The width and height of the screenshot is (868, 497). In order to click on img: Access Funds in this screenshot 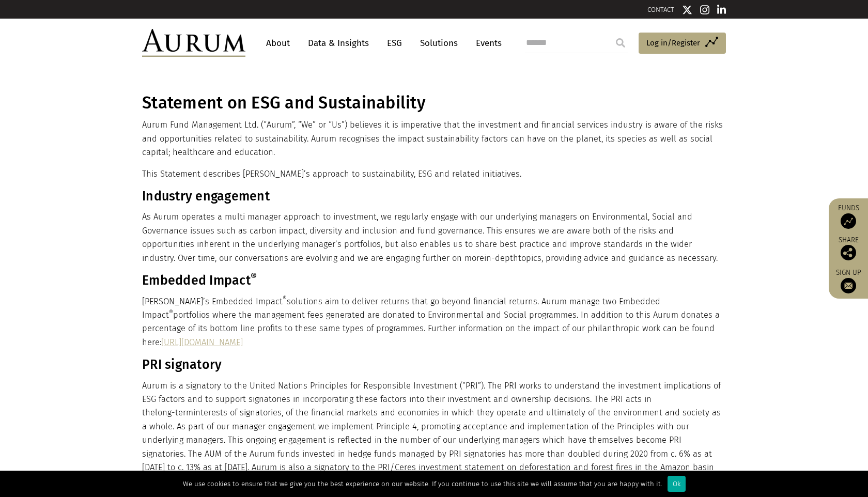, I will do `click(848, 221)`.